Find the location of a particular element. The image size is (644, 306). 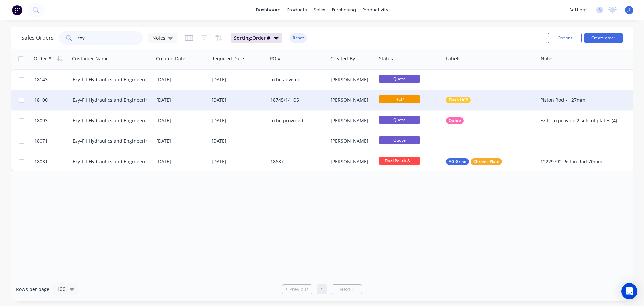

a: Page 1 is your current page is located at coordinates (322, 289).